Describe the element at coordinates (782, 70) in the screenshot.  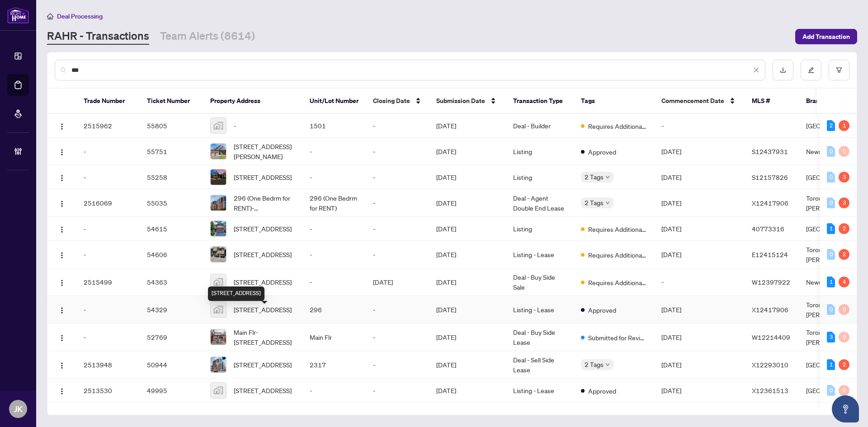
I see `span: download` at that location.